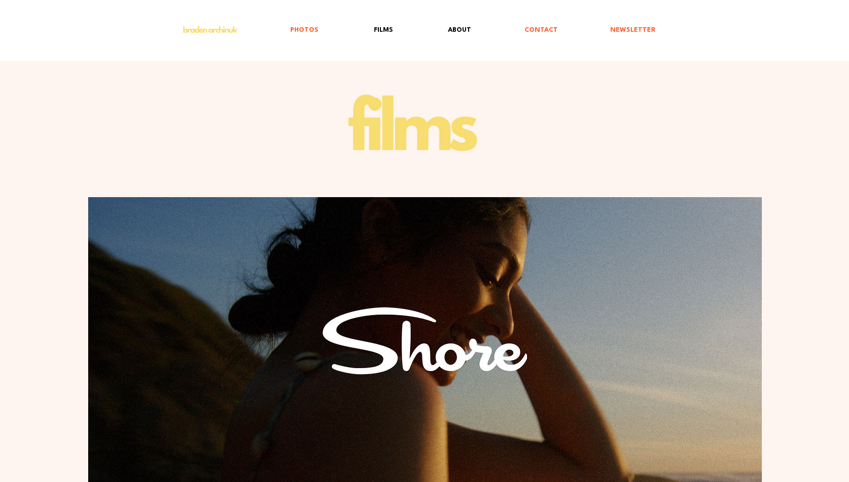  I want to click on p: ABOUT, so click(459, 30).